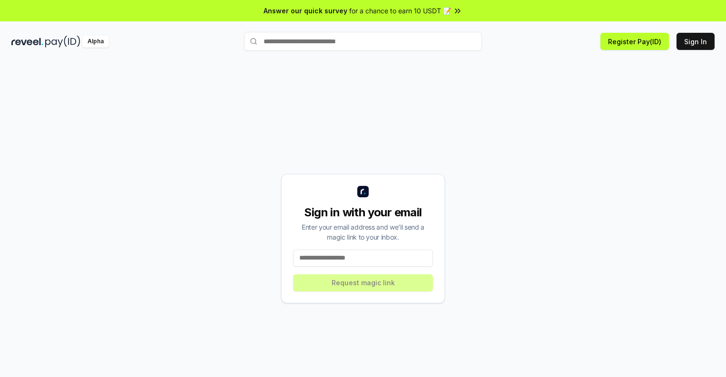 This screenshot has width=726, height=377. Describe the element at coordinates (400, 10) in the screenshot. I see `span: for a chance to earn 10 USDT 📝` at that location.